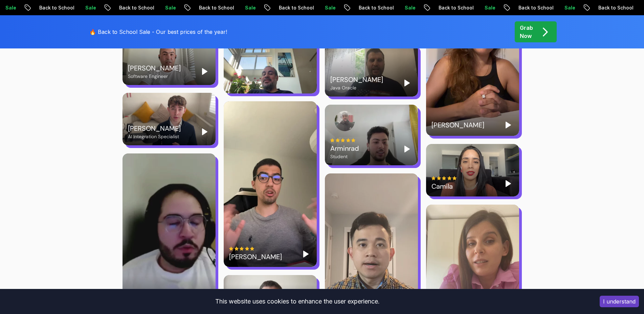 Image resolution: width=644 pixels, height=314 pixels. What do you see at coordinates (158, 32) in the screenshot?
I see `p: 🔥 Back to School Sale - Our best prices of the year!` at bounding box center [158, 32].